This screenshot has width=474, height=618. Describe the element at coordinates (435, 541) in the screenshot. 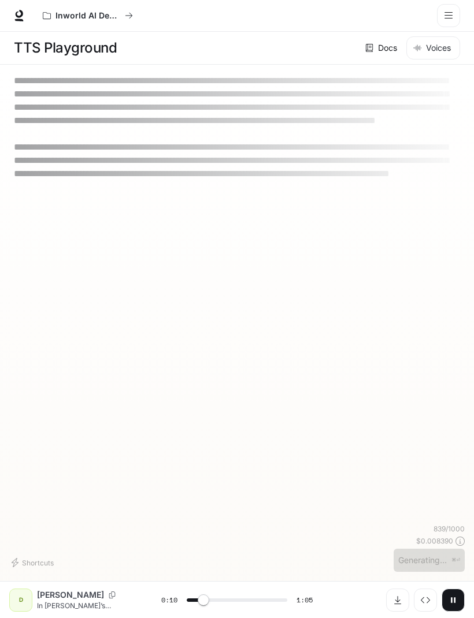

I see `p: $ 0.008390` at that location.